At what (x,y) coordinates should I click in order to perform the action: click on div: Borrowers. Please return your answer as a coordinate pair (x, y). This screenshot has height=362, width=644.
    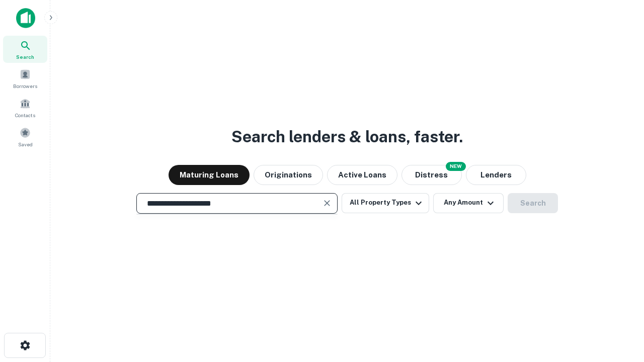
    Looking at the image, I should click on (25, 78).